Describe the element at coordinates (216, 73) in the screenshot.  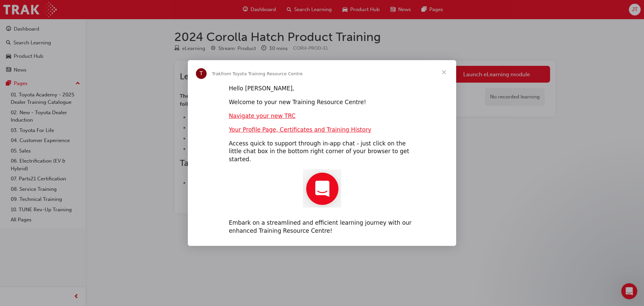
I see `span: Trak` at that location.